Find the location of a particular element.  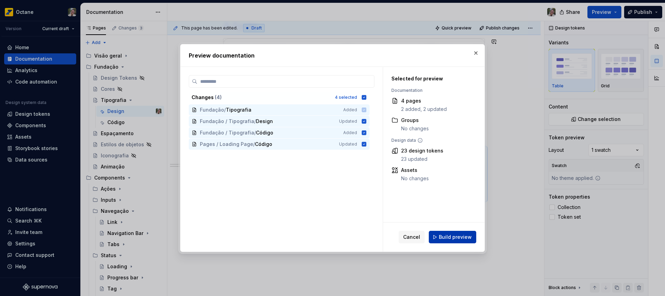

div: 4 pages is located at coordinates (424, 101).